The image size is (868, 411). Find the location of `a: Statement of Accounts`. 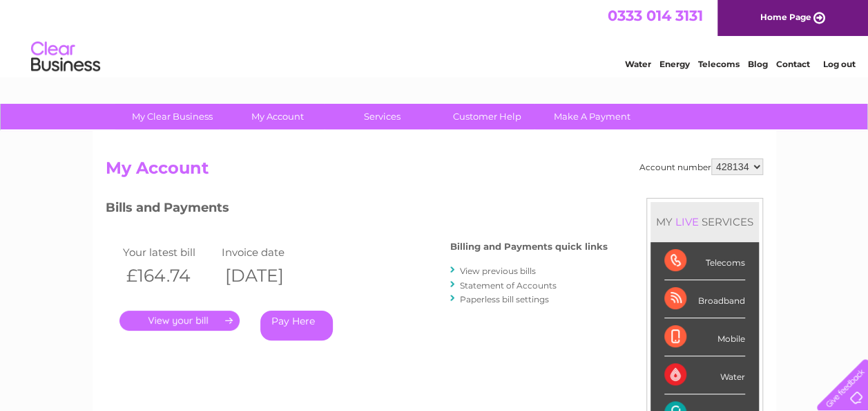

a: Statement of Accounts is located at coordinates (508, 284).